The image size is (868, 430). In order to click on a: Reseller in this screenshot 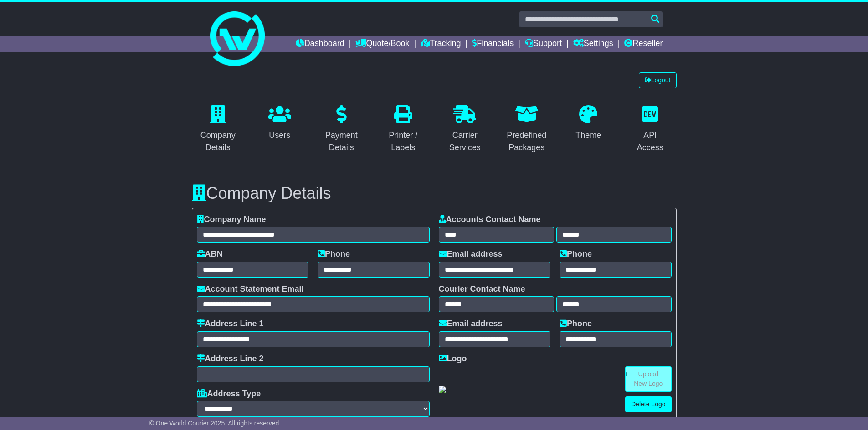, I will do `click(643, 44)`.